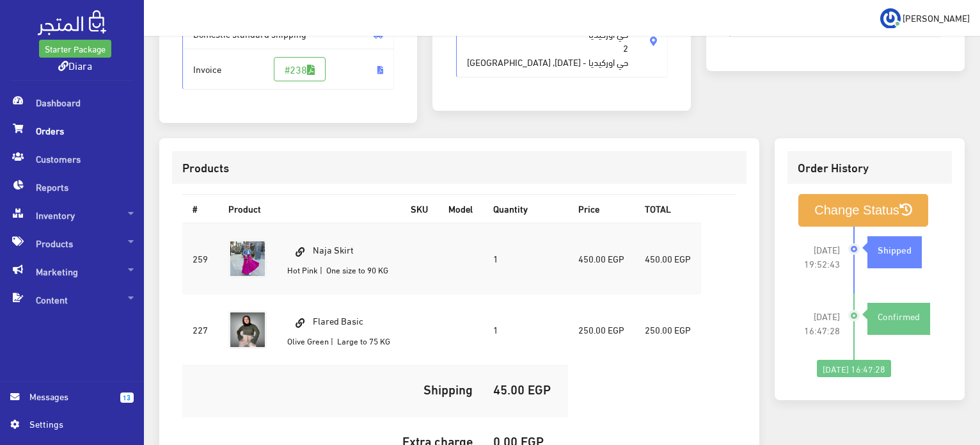 The image size is (980, 445). What do you see at coordinates (76, 424) in the screenshot?
I see `span: Settings` at bounding box center [76, 424].